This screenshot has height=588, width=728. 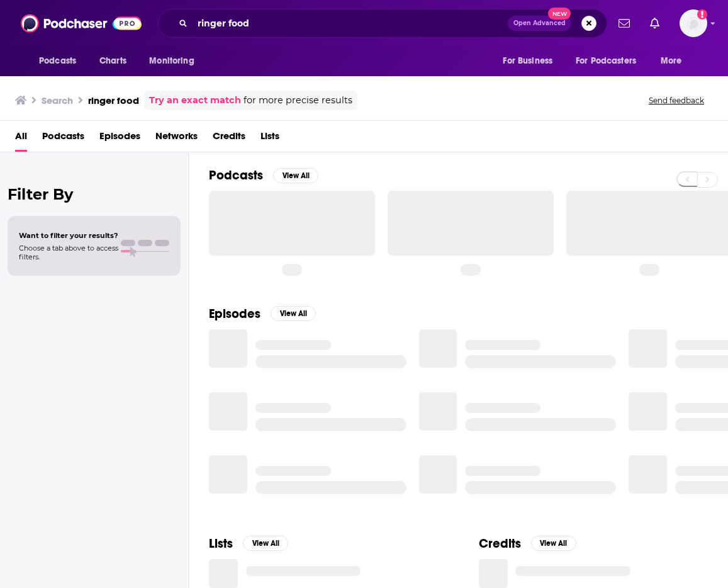 I want to click on a: Podchaser - Follow, Share and Rate Podcasts, so click(x=81, y=23).